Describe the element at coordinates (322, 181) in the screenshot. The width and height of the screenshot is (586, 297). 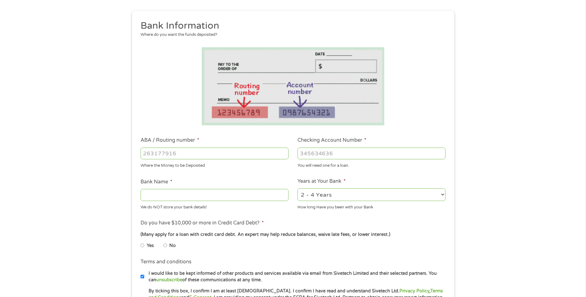
I see `label: Years at Your Bank` at that location.